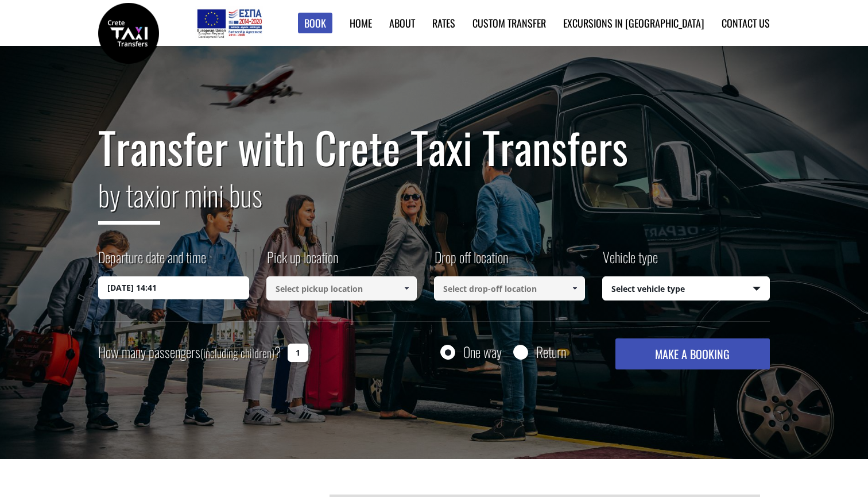  I want to click on label: Pick up location, so click(302, 262).